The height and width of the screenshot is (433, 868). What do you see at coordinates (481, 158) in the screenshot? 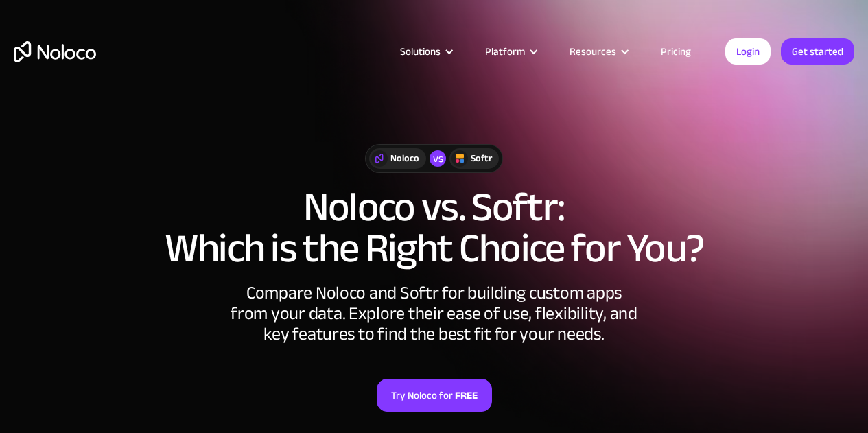
I see `div: Softr` at bounding box center [481, 158].